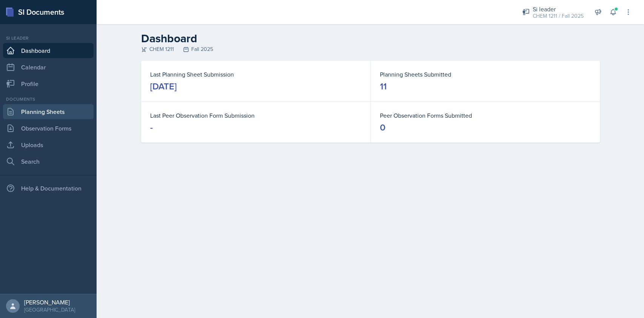 This screenshot has height=318, width=644. Describe the element at coordinates (48, 145) in the screenshot. I see `a: Uploads` at that location.